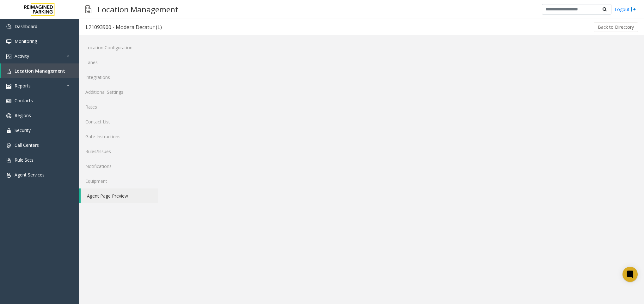 This screenshot has height=304, width=644. I want to click on img: pageIcon, so click(88, 9).